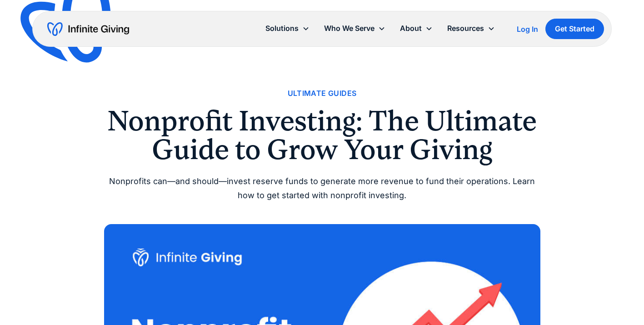 The height and width of the screenshot is (325, 644). I want to click on div: Ultimate Guides, so click(322, 93).